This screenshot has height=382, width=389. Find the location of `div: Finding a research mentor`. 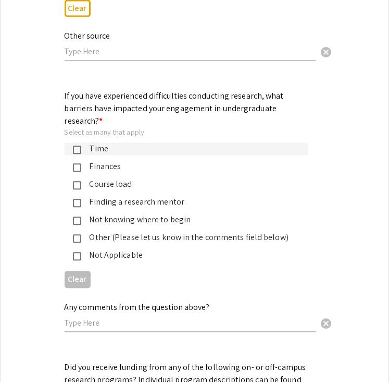

div: Finding a research mentor is located at coordinates (191, 202).